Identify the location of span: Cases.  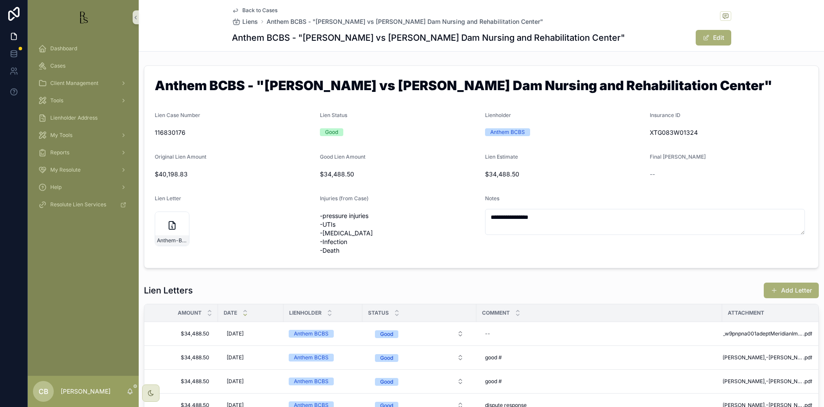
(58, 66).